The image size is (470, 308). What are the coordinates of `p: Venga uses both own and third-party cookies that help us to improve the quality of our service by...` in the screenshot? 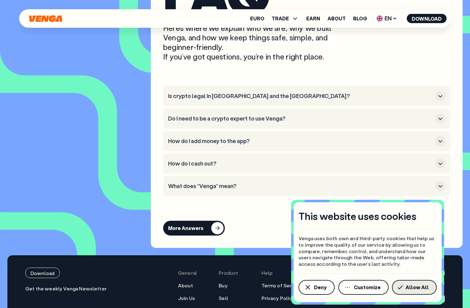 It's located at (368, 252).